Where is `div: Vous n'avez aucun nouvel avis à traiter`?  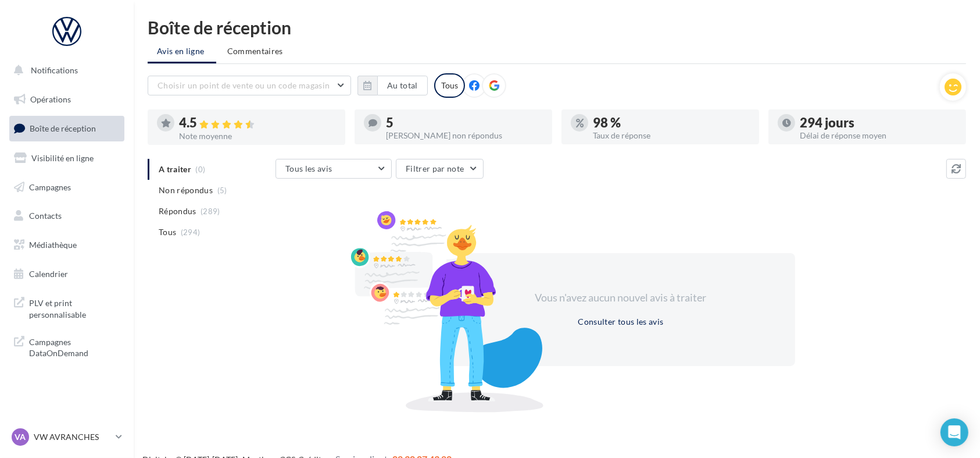
div: Vous n'avez aucun nouvel avis à traiter is located at coordinates (621, 298).